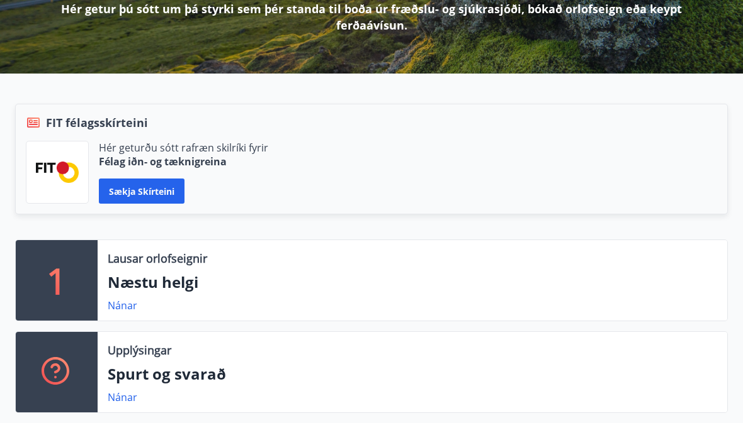 Image resolution: width=743 pixels, height=423 pixels. Describe the element at coordinates (139, 350) in the screenshot. I see `p: Upplýsingar` at that location.